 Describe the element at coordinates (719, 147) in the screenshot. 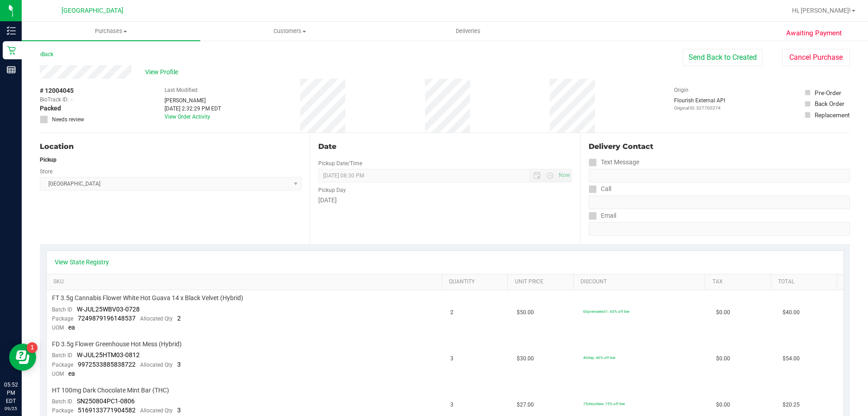

I see `div: Delivery Contact` at that location.